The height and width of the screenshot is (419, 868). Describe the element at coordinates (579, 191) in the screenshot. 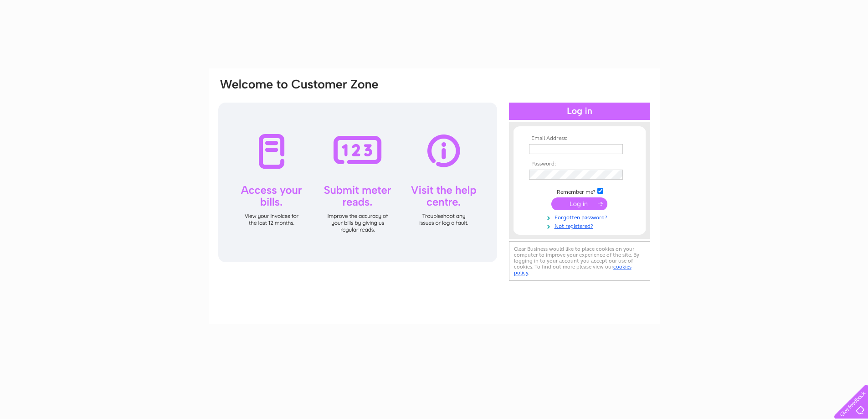

I see `td: Remember me?` at that location.